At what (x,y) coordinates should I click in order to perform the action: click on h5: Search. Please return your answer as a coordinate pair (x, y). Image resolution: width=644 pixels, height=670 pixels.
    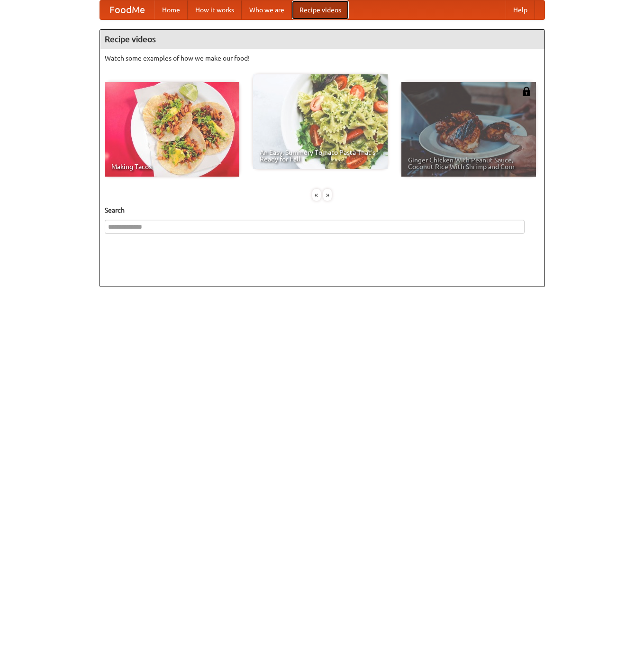
    Looking at the image, I should click on (322, 210).